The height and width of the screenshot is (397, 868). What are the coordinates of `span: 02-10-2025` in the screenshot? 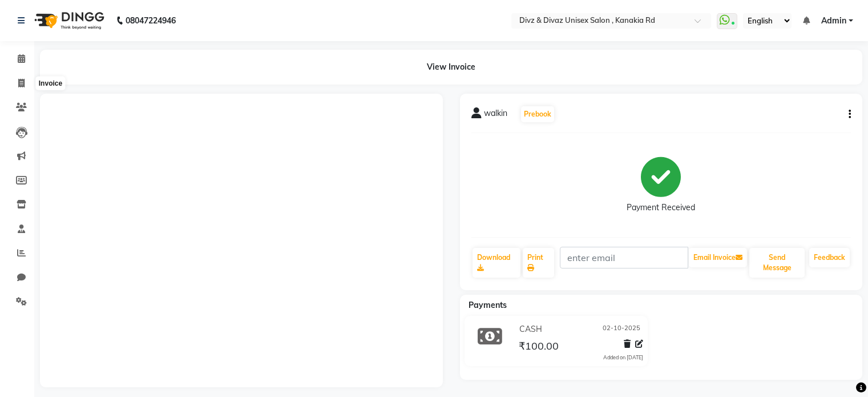 It's located at (622, 329).